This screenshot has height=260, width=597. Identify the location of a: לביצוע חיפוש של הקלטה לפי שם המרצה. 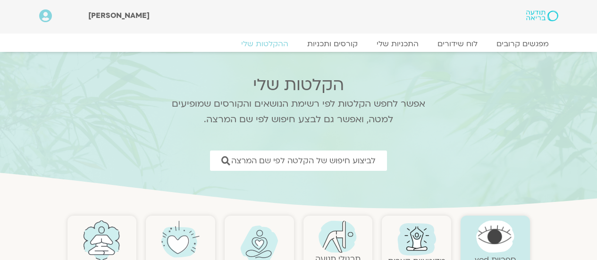
(298, 161).